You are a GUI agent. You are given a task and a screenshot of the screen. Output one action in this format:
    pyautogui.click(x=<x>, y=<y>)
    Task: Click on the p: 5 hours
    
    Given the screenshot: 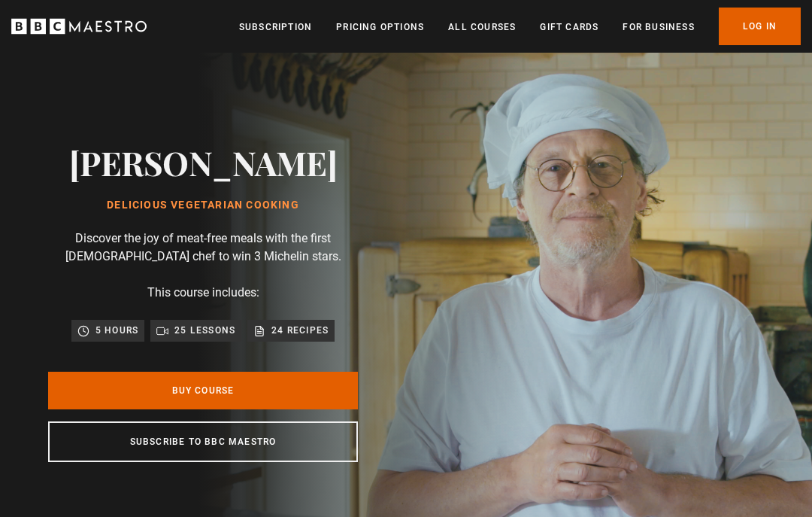 What is the action you would take?
    pyautogui.click(x=116, y=330)
    